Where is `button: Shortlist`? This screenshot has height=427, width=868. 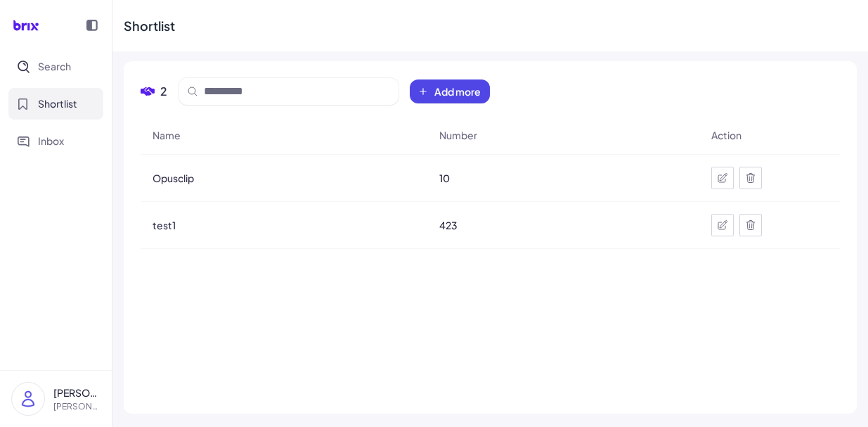 button: Shortlist is located at coordinates (55, 104).